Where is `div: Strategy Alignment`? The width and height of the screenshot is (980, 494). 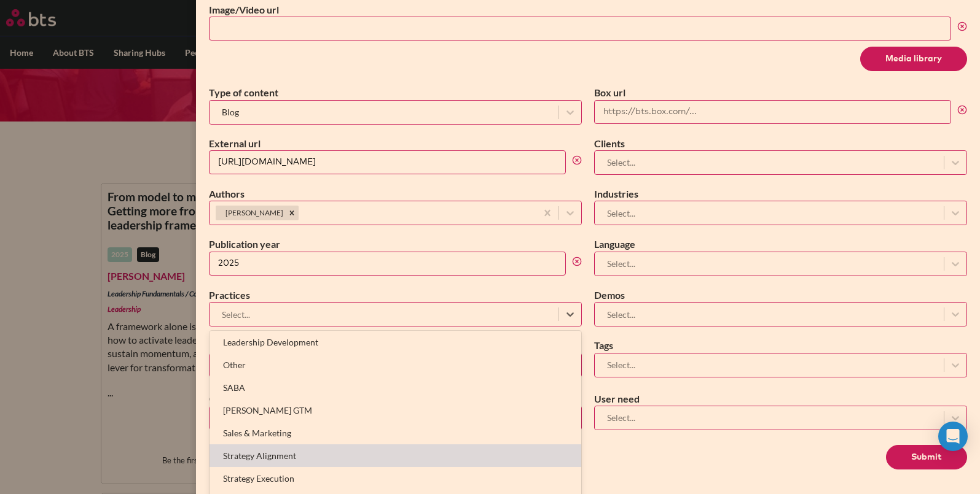 div: Strategy Alignment is located at coordinates (395, 455).